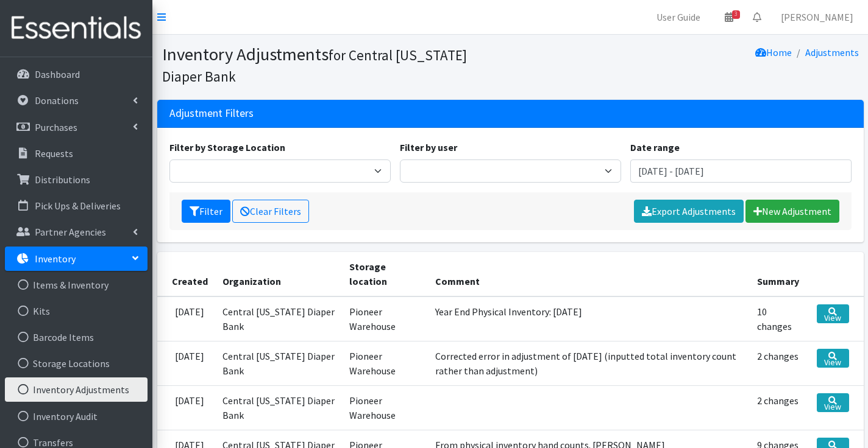 Image resolution: width=868 pixels, height=448 pixels. I want to click on input: January 1, 2011 - December 31, 2011, so click(740, 171).